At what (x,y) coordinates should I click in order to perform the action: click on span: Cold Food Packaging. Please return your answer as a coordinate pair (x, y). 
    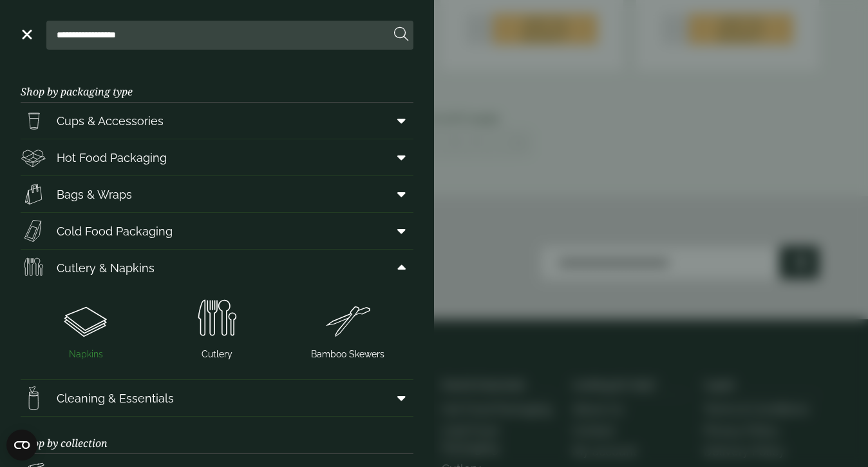
    Looking at the image, I should click on (115, 231).